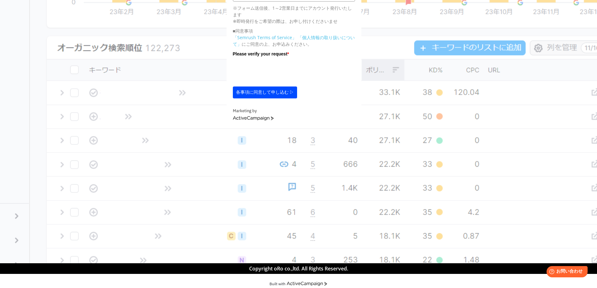 The image size is (597, 288). What do you see at coordinates (294, 14) in the screenshot?
I see `p: ※フォーム送信後、1～2営業日までにアカウント発行いたします ※即時発行をご希望の際は、お申し付けくださいませ` at bounding box center [294, 14].